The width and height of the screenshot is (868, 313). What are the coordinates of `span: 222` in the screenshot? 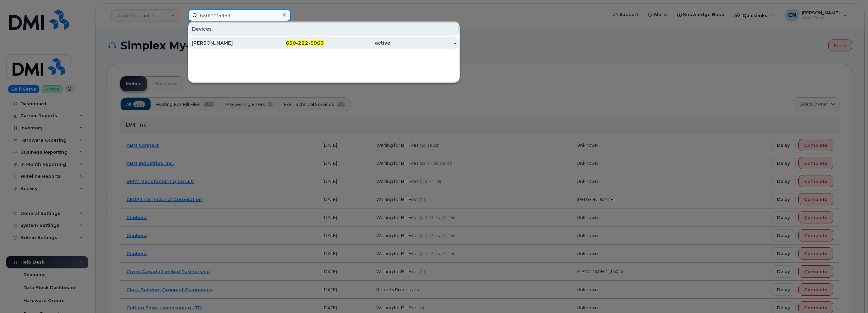 It's located at (303, 43).